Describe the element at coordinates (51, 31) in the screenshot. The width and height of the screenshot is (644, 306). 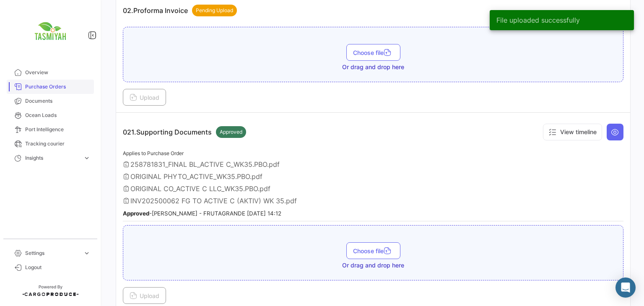
I see `img: c4e83380-a9b0-4762-86c2-5b222fd68c9b.png` at that location.